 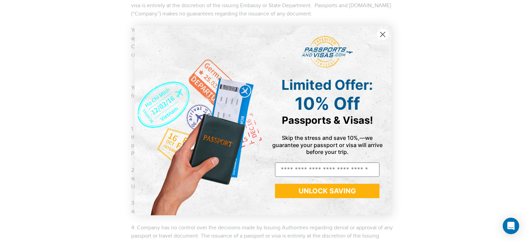 I want to click on button: Close dialog, so click(x=382, y=34).